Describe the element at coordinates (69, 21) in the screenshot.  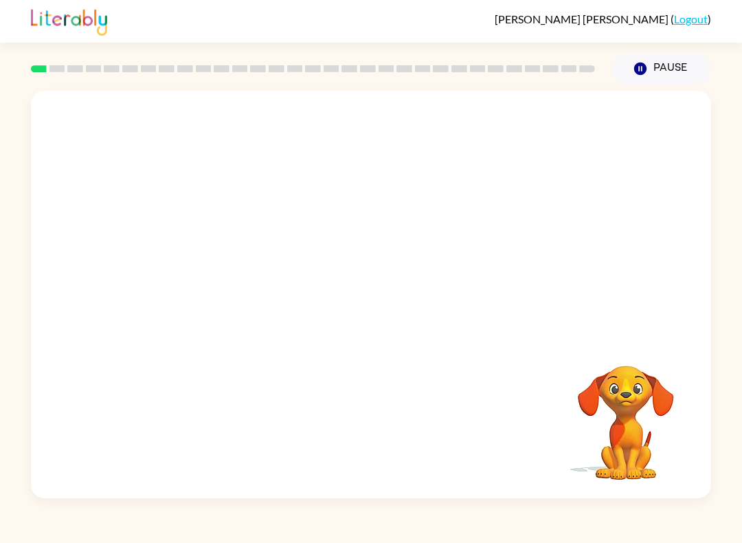
I see `img: Literably` at that location.